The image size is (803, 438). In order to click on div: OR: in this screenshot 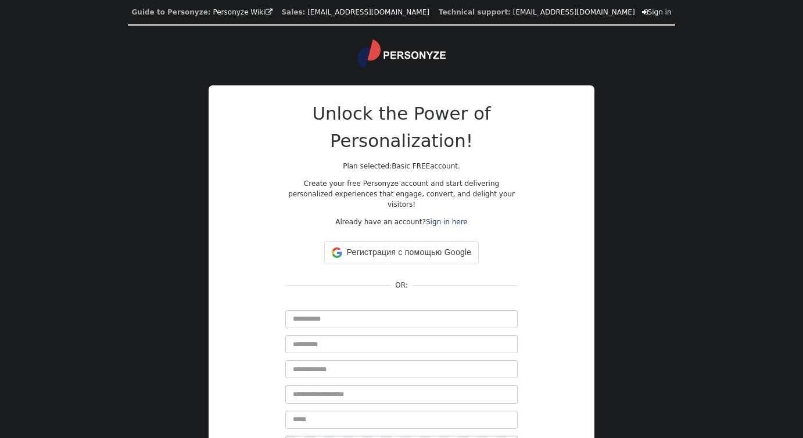, I will do `click(402, 285)`.